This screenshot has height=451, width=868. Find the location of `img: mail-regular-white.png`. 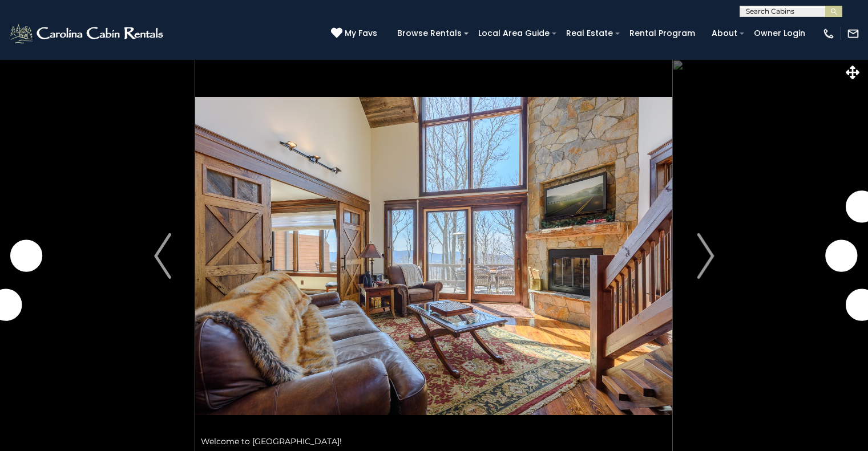

img: mail-regular-white.png is located at coordinates (853, 34).